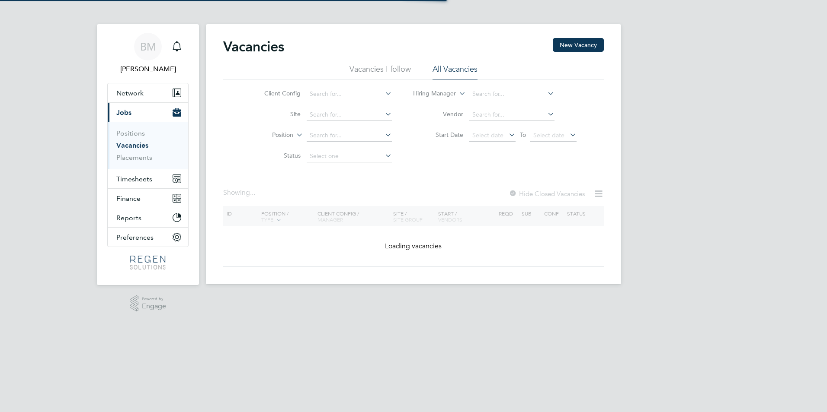  Describe the element at coordinates (380, 72) in the screenshot. I see `li: Vacancies I follow` at that location.